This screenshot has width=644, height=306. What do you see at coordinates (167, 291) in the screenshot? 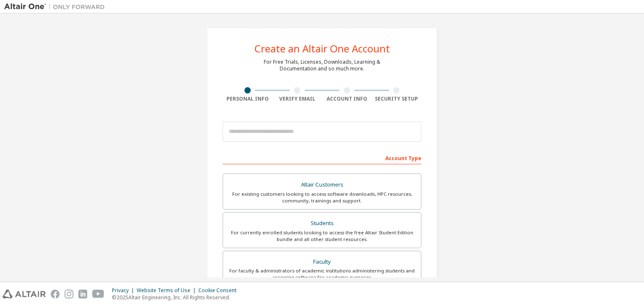
I see `div: Website Terms of Use` at bounding box center [167, 291].